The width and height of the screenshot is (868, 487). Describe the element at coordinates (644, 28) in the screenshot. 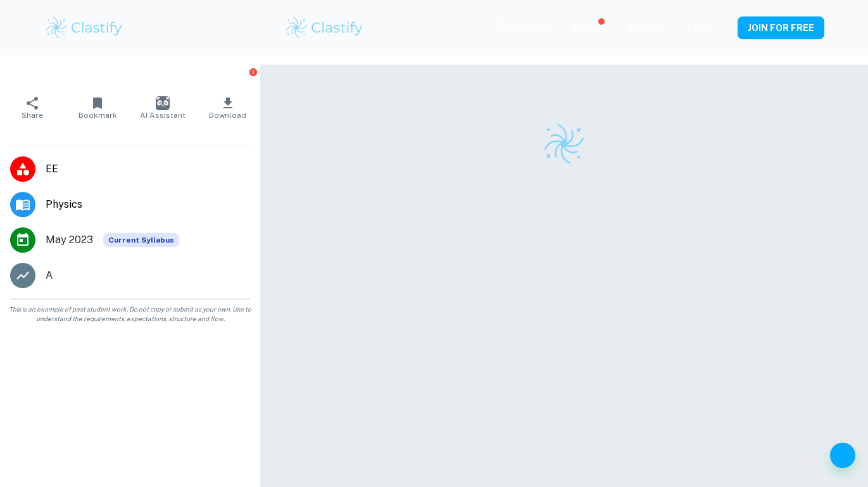

I see `a: Schools` at that location.